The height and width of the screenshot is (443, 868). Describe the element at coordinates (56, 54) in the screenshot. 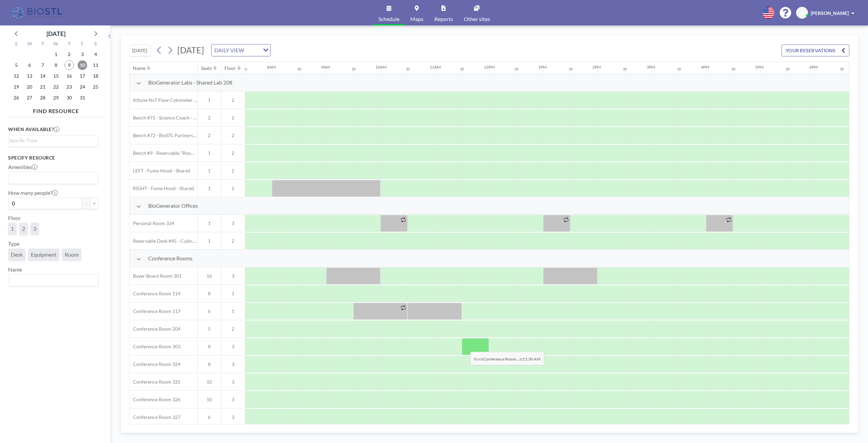

I see `span: Wednesday, October 1, 2025` at that location.